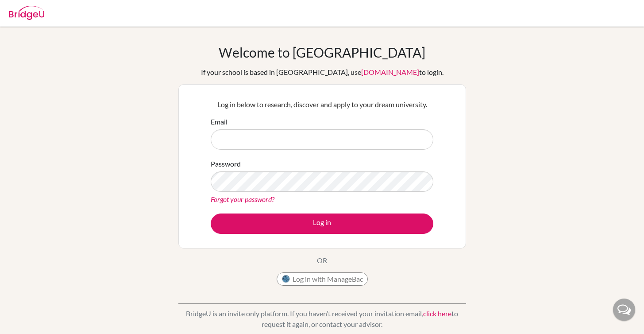 The height and width of the screenshot is (334, 644). What do you see at coordinates (322, 261) in the screenshot?
I see `p: OR` at bounding box center [322, 261].